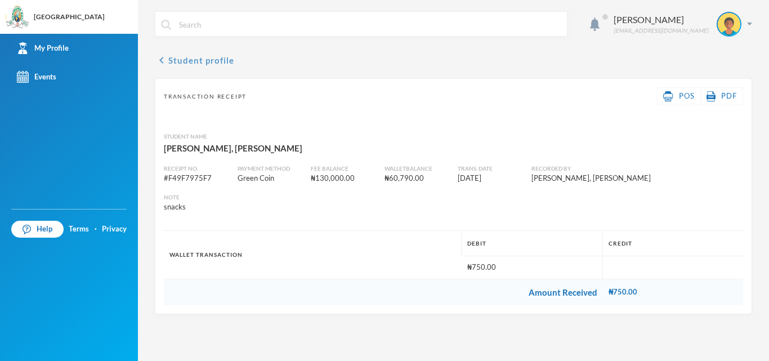 The image size is (769, 361). What do you see at coordinates (245, 207) in the screenshot?
I see `div: snacks` at bounding box center [245, 207].